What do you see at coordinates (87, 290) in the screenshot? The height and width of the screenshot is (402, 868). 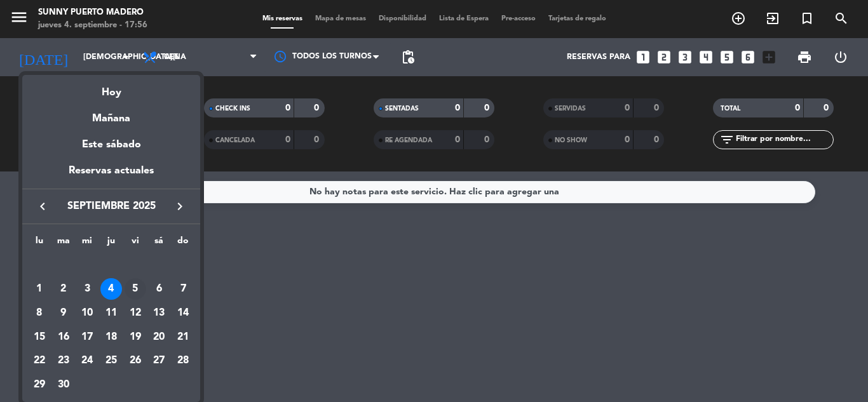 I see `td: 3 de septiembre de 2025` at bounding box center [87, 290].